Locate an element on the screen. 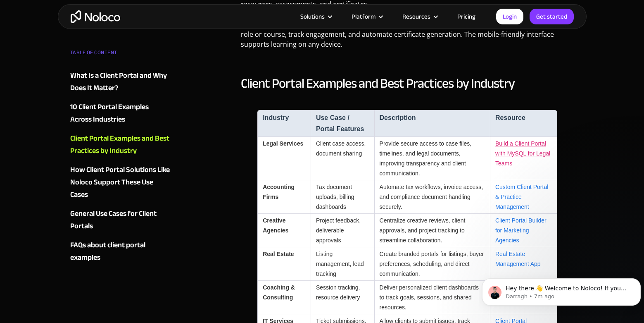  a: Login is located at coordinates (510, 17).